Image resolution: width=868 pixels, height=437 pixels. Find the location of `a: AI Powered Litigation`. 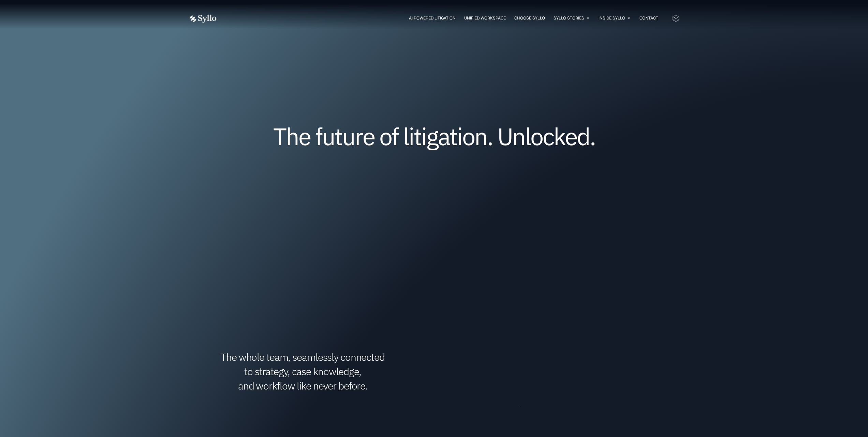

a: AI Powered Litigation is located at coordinates (432, 18).